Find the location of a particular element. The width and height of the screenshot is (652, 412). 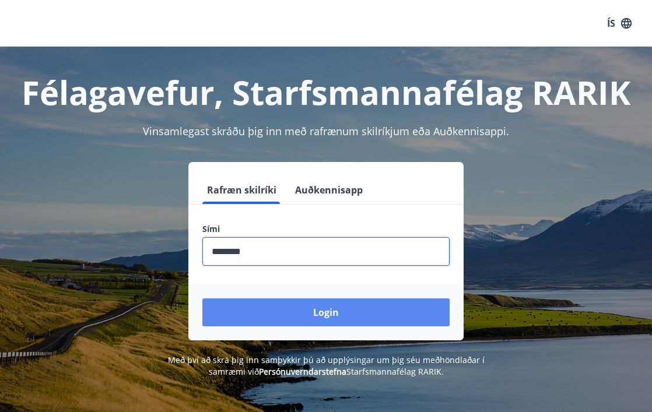

button: Auðkennisapp is located at coordinates (329, 190).